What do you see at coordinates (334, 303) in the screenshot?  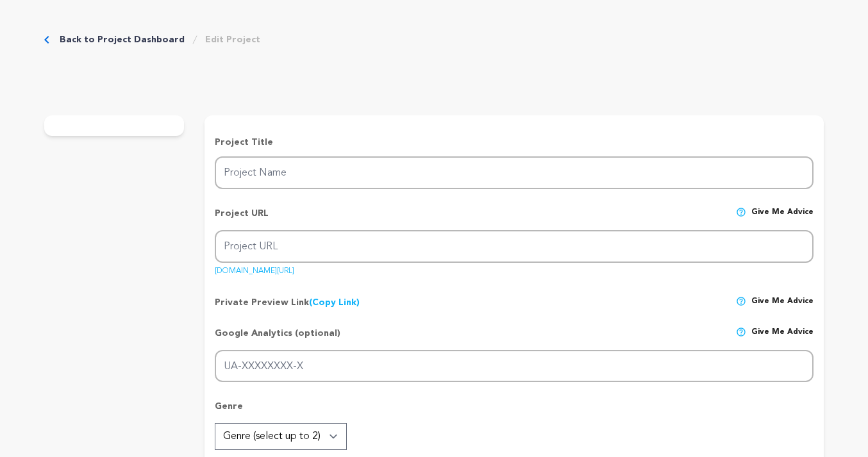 I see `a: (Copy Link)` at bounding box center [334, 303].